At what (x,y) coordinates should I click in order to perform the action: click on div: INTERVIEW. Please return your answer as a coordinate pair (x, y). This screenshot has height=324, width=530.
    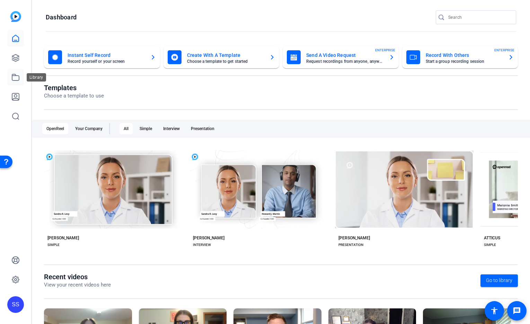
    Looking at the image, I should click on (202, 245).